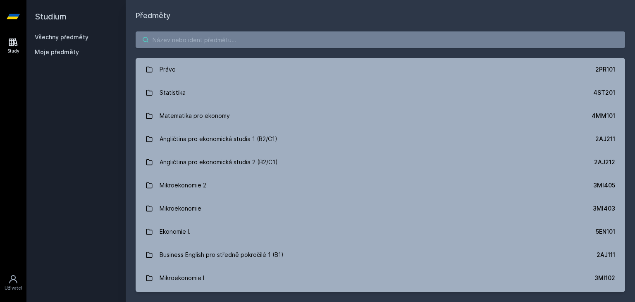  What do you see at coordinates (182, 278) in the screenshot?
I see `div: Mikroekonomie I` at bounding box center [182, 278].